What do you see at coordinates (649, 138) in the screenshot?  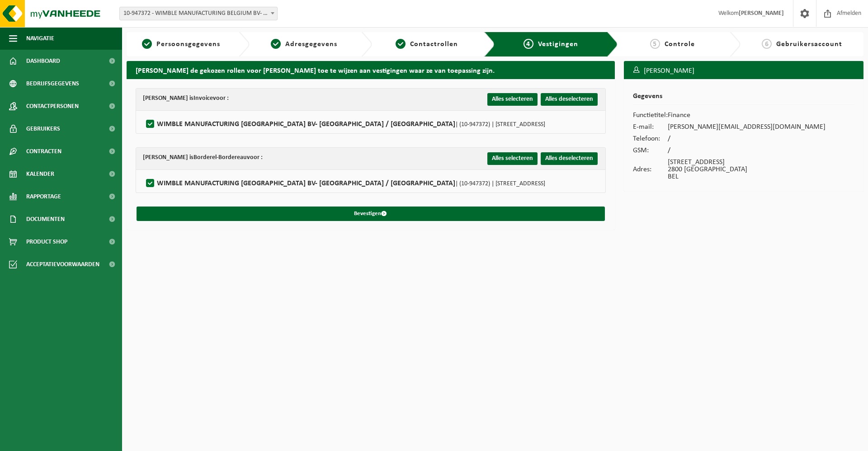 I see `td: Telefoon:` at bounding box center [649, 138].